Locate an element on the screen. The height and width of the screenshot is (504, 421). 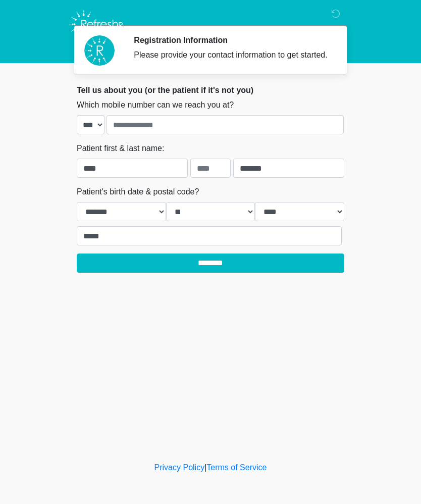
h2: Tell us about you (or the patient if it's not you) is located at coordinates (211, 90).